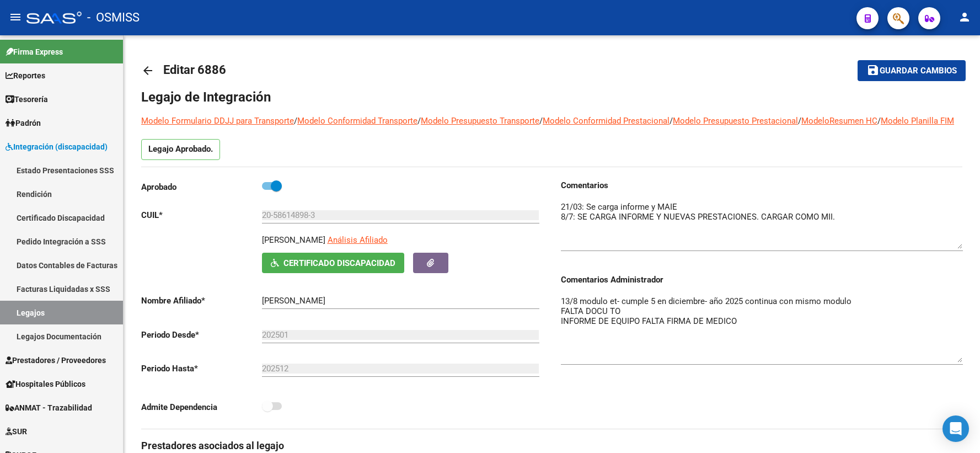 The height and width of the screenshot is (453, 980). I want to click on div: Open Intercom Messenger, so click(956, 429).